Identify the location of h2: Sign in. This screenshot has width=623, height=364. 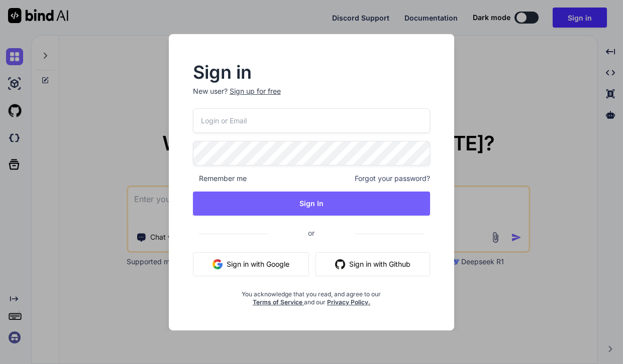
(312, 72).